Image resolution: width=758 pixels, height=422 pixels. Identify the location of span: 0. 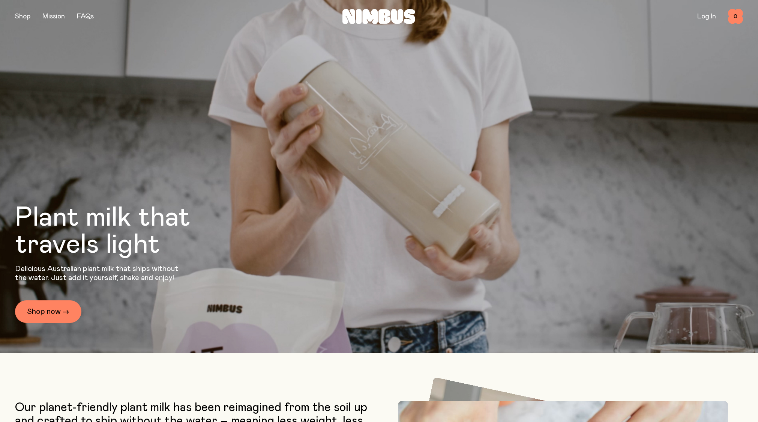
(736, 17).